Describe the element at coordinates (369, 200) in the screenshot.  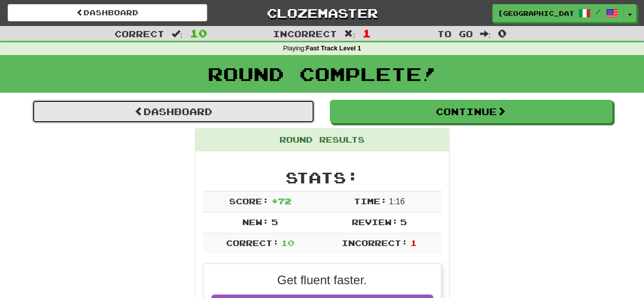
I see `span: Time:` at that location.